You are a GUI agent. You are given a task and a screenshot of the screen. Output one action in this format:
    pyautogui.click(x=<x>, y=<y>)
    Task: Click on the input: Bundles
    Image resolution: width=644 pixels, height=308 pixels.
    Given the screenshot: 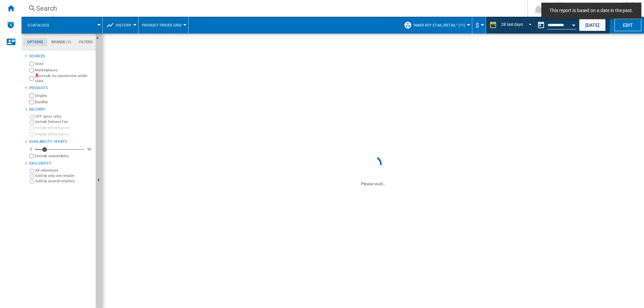 What is the action you would take?
    pyautogui.click(x=31, y=102)
    